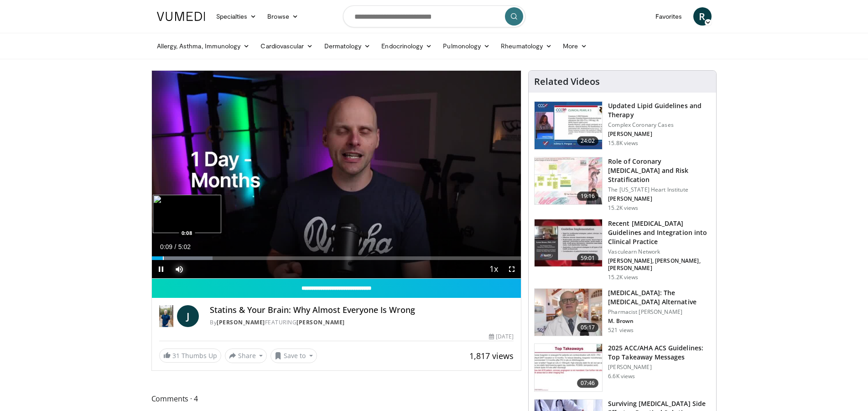  What do you see at coordinates (466, 46) in the screenshot?
I see `a: Pulmonology` at bounding box center [466, 46].